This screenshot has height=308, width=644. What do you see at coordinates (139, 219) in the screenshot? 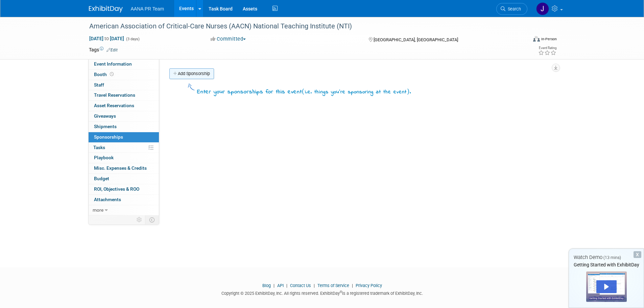
I see `td: Personalize Event Tab Strip` at bounding box center [139, 219].